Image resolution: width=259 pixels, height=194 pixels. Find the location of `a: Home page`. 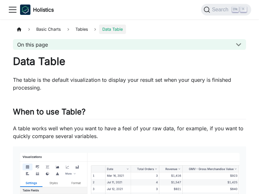

a: Home page is located at coordinates (19, 29).